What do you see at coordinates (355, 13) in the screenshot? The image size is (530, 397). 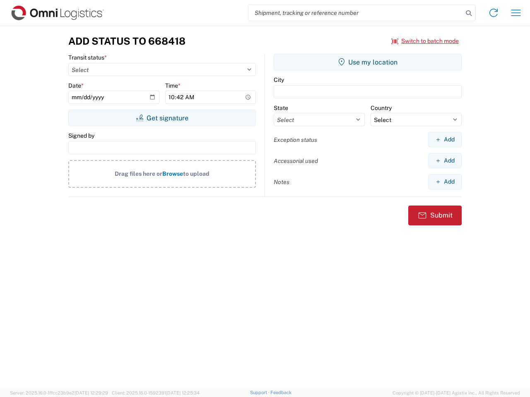 I see `input: Shipment, tracking or reference number` at bounding box center [355, 13].